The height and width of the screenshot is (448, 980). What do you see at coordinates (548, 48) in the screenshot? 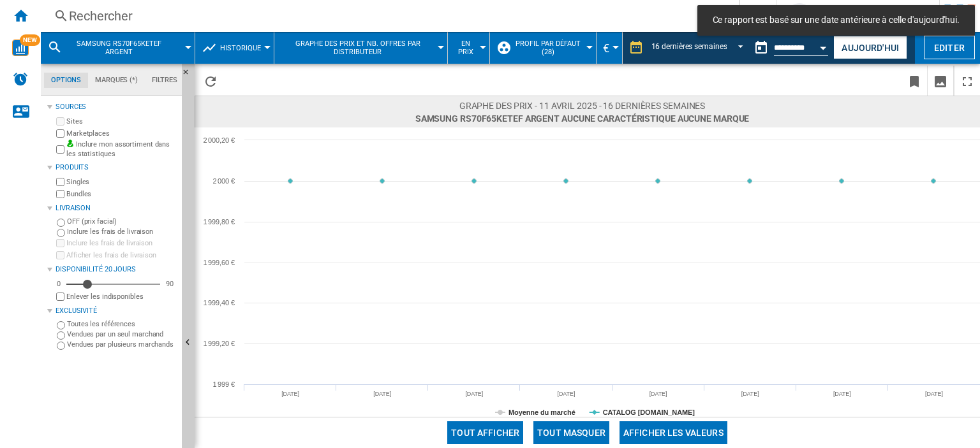
I see `span: Profil par défaut (28)` at bounding box center [548, 48].